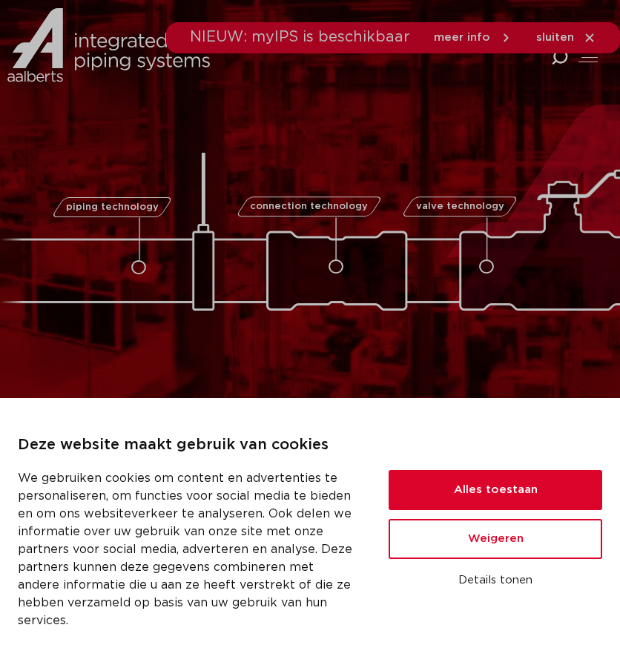  Describe the element at coordinates (300, 37) in the screenshot. I see `span: NIEUW: myIPS is beschikbaar` at that location.